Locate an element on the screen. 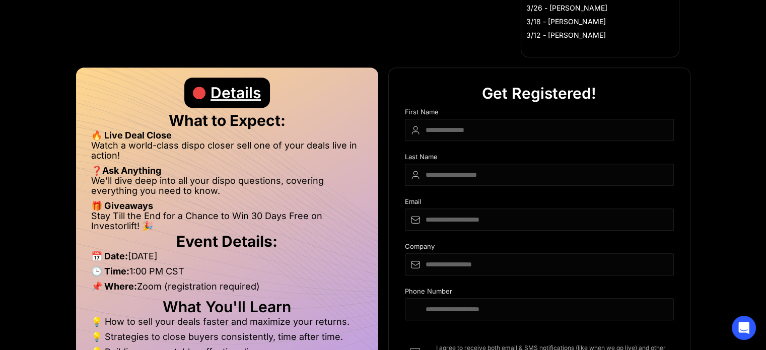 The image size is (766, 350). li: Zoom (registration required) is located at coordinates (227, 289).